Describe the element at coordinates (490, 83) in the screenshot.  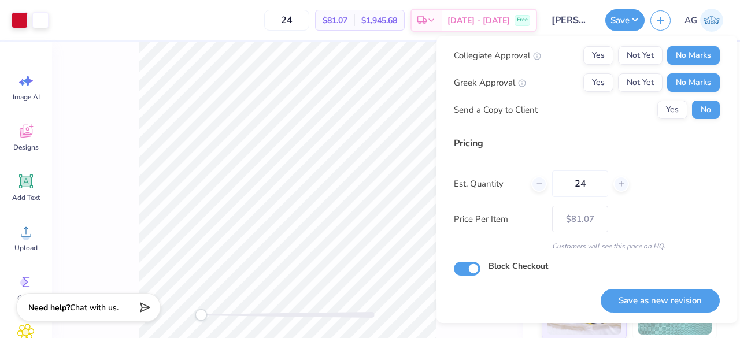
I see `div: Greek Approval` at that location.